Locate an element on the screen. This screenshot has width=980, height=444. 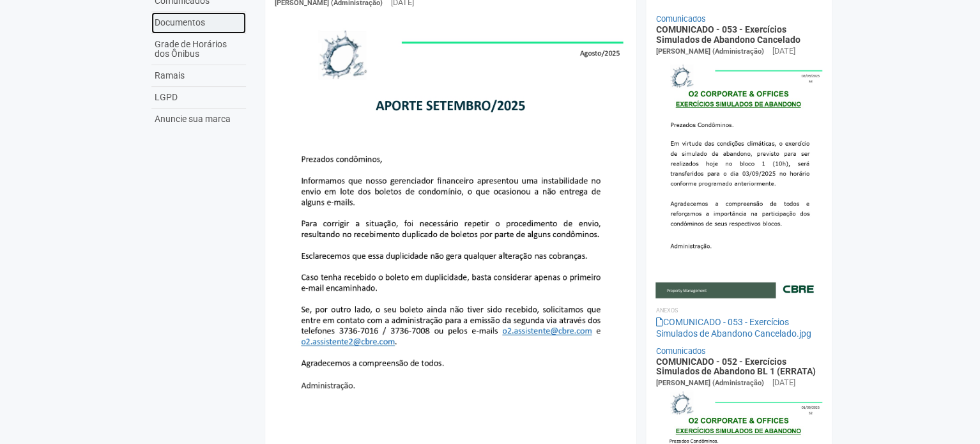
a: LGPD is located at coordinates (199, 97).